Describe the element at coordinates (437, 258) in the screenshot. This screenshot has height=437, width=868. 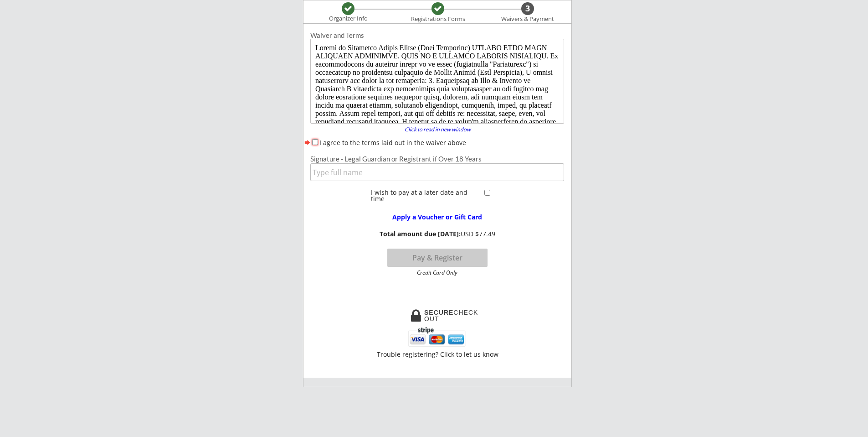
I see `button: Pay & Register` at that location.